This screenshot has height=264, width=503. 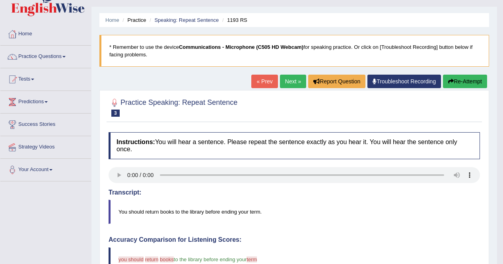 What do you see at coordinates (152, 260) in the screenshot?
I see `span: return` at bounding box center [152, 260].